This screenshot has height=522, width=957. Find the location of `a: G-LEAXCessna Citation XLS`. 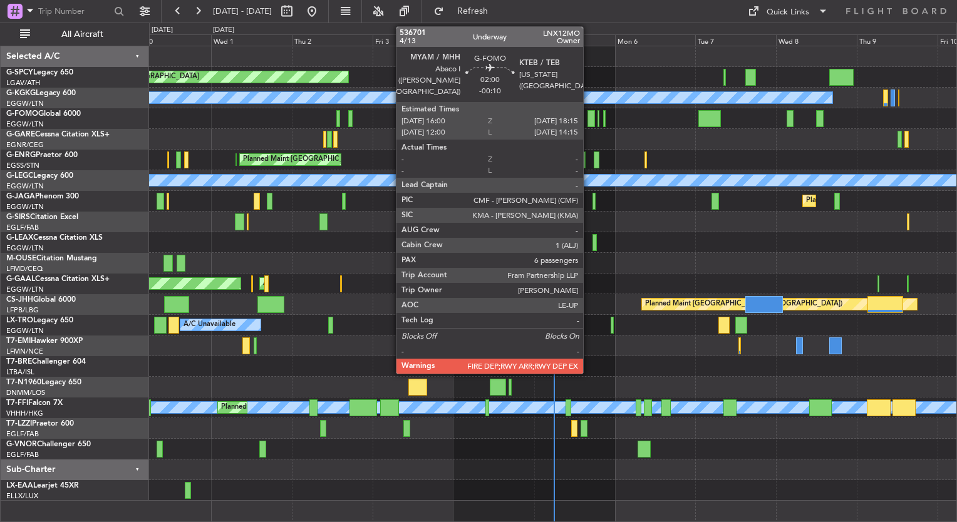

a: G-LEAXCessna Citation XLS is located at coordinates (54, 238).